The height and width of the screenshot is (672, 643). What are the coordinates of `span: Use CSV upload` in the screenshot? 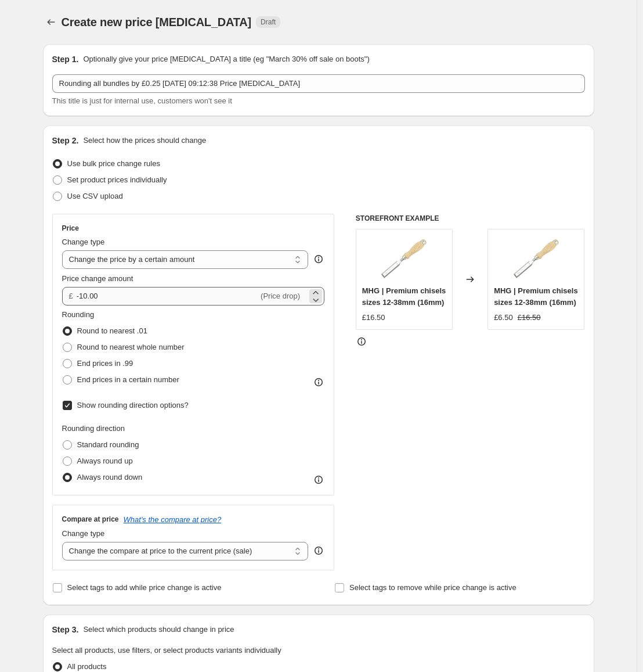 It's located at (95, 196).